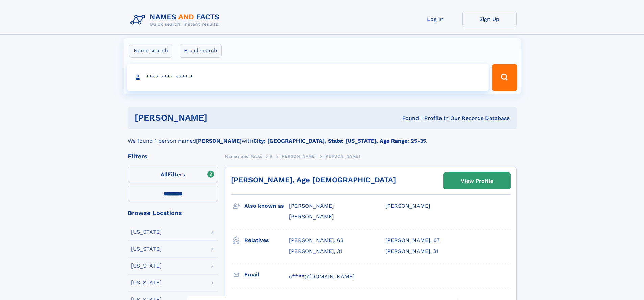 The height and width of the screenshot is (300, 644). I want to click on button: Search Button, so click(504, 77).